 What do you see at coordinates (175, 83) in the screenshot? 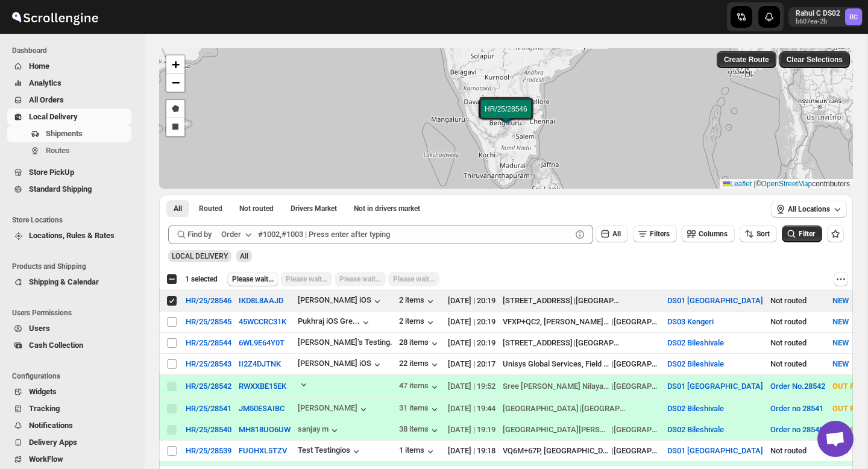
I see `a: Zoom out` at bounding box center [175, 83].